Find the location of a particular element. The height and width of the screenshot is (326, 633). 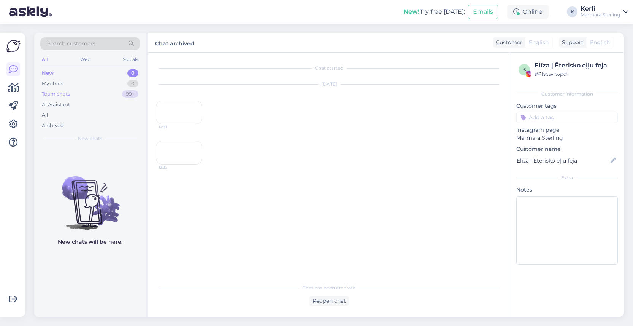

p: Marmara Sterling is located at coordinates (567, 138).